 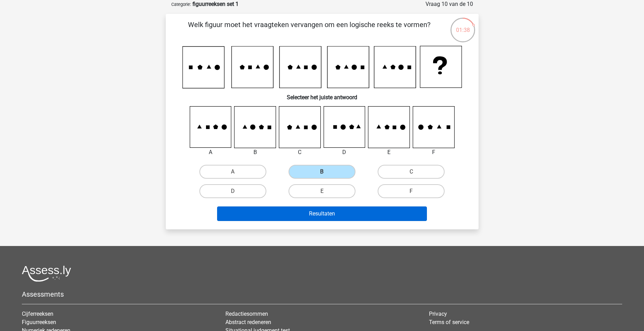 What do you see at coordinates (233, 192) in the screenshot?
I see `label: D` at bounding box center [233, 192].